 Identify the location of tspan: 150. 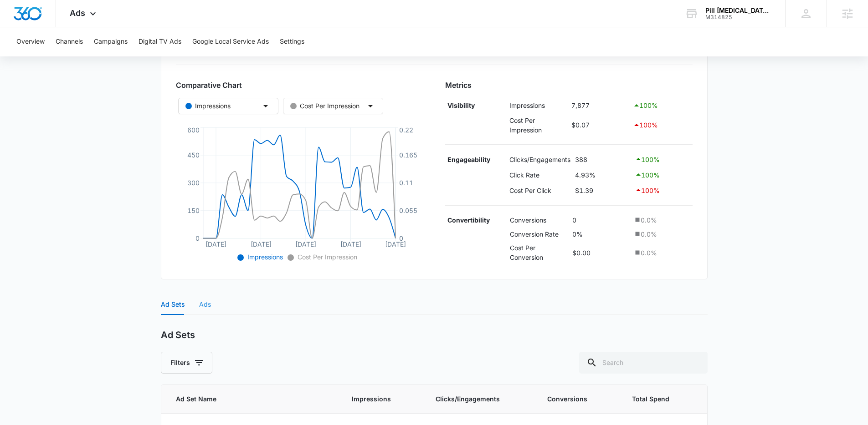
(193, 210).